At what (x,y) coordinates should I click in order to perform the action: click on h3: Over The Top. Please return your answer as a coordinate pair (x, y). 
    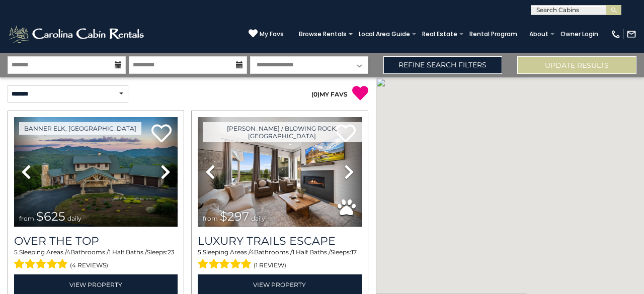
    Looking at the image, I should click on (95, 241).